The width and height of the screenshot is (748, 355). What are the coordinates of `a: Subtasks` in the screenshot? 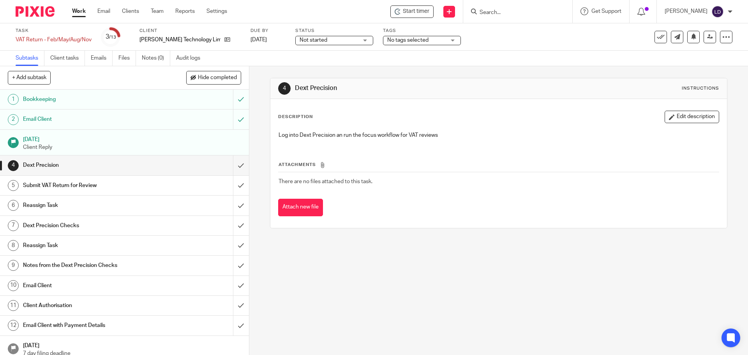 It's located at (30, 58).